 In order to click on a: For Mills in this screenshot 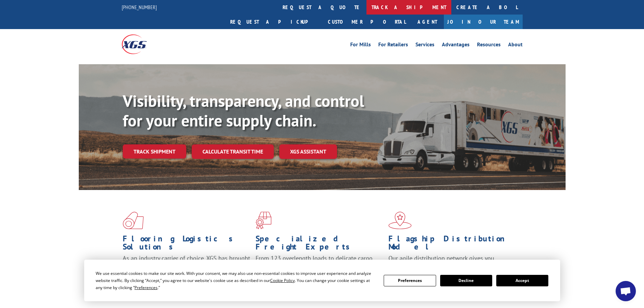, I will do `click(360, 45)`.